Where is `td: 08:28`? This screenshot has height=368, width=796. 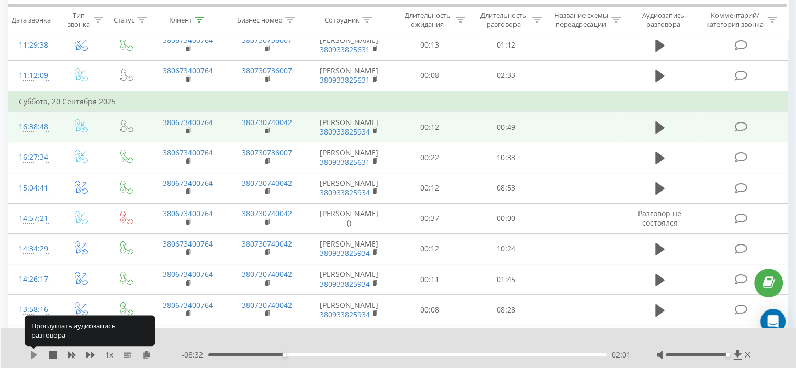
td: 08:28 is located at coordinates (506, 310).